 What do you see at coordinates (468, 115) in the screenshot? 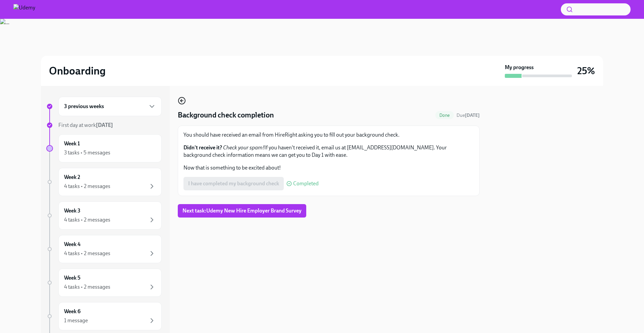
I see `span: Due` at bounding box center [468, 115].